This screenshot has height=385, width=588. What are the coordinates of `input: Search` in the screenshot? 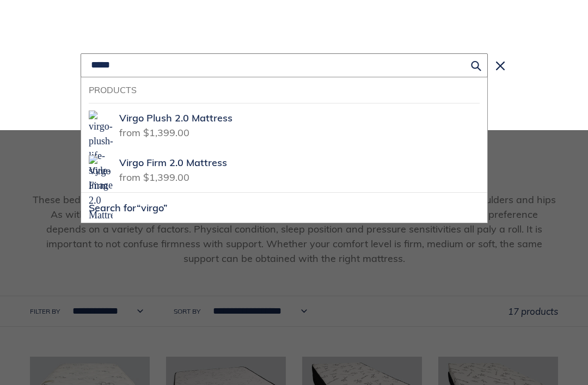 It's located at (284, 66).